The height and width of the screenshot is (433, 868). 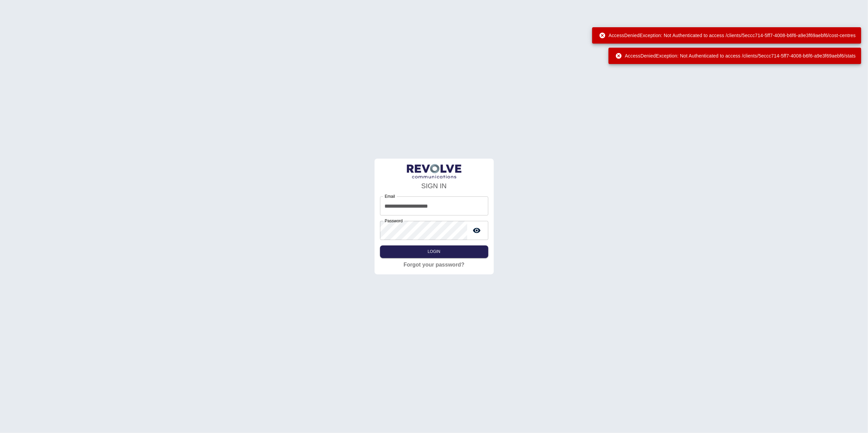 I want to click on button: toggle password visibility, so click(x=477, y=231).